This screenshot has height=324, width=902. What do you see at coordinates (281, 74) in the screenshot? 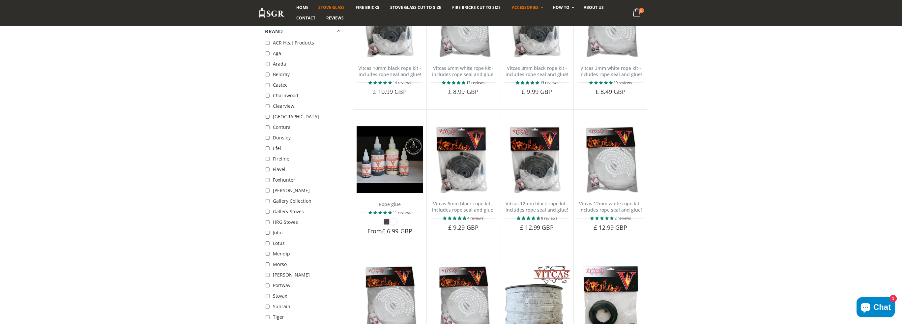
I see `span: Beldray` at bounding box center [281, 74].